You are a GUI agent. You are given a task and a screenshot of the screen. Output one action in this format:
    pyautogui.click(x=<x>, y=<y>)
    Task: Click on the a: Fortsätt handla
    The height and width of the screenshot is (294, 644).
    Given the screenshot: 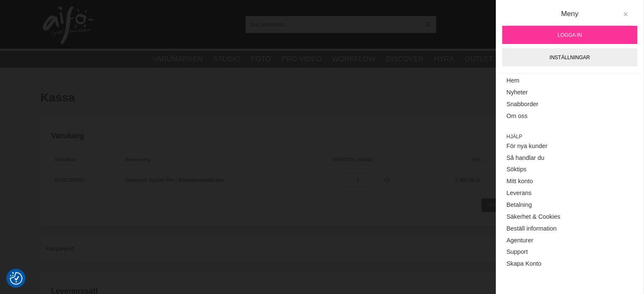 What is the action you would take?
    pyautogui.click(x=509, y=205)
    